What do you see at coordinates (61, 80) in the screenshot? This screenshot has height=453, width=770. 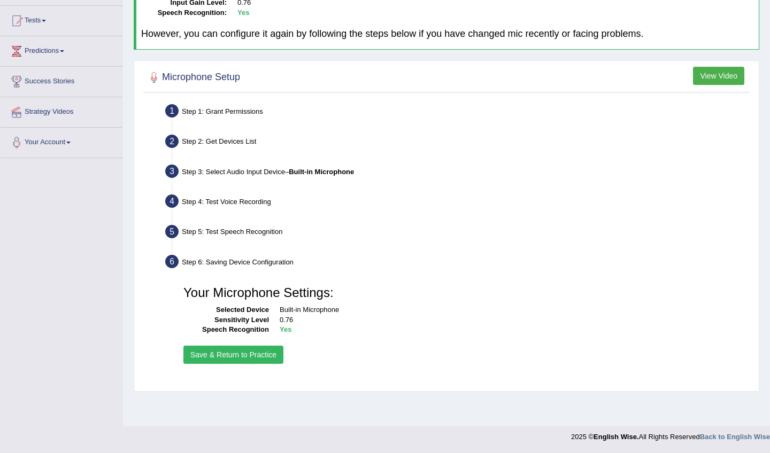 I see `a: Success Stories` at bounding box center [61, 80].